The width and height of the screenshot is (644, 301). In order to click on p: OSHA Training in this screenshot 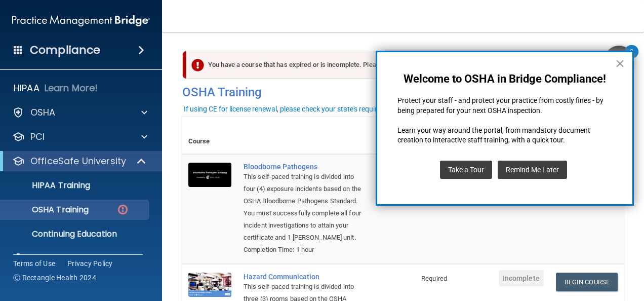, I will do `click(47, 210)`.